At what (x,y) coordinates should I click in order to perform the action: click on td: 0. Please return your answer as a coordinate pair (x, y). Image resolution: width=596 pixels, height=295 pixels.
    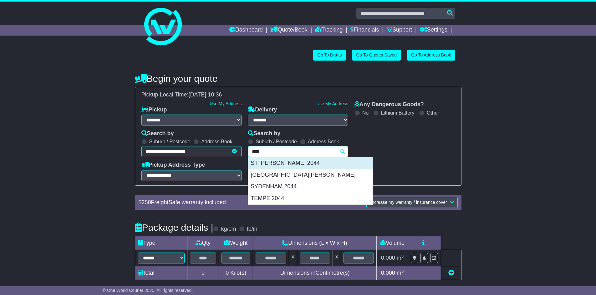
    Looking at the image, I should click on (203, 273).